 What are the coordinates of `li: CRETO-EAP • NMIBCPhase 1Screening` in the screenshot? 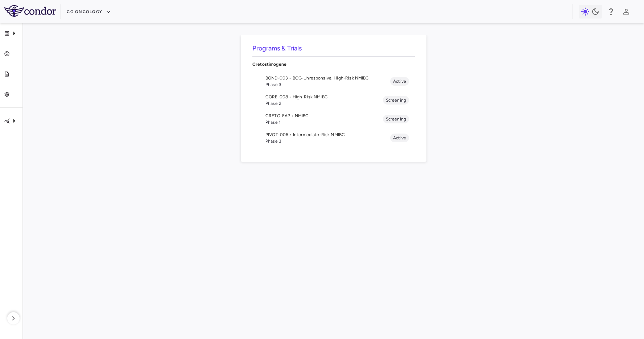 It's located at (334, 119).